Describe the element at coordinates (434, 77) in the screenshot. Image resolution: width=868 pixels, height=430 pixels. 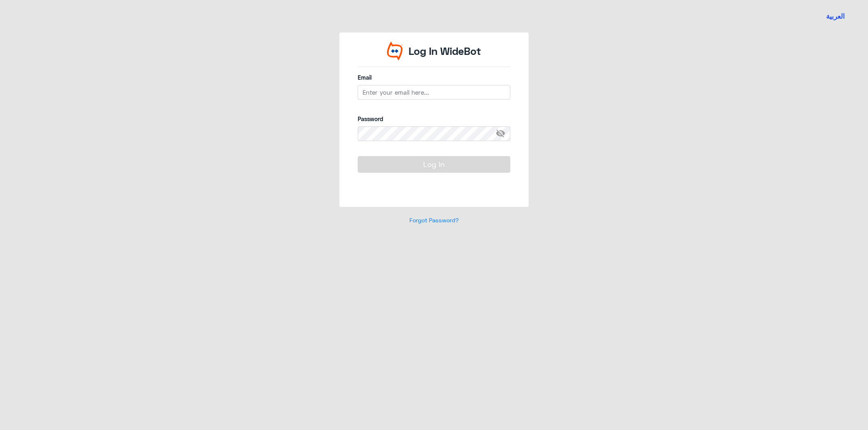
I see `label: Email` at that location.